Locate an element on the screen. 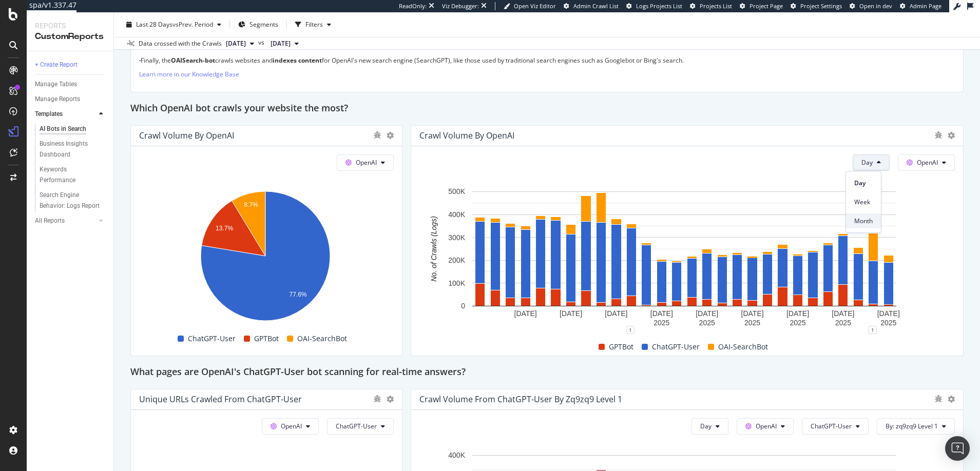 The image size is (980, 471). text: 13.7% is located at coordinates (224, 228).